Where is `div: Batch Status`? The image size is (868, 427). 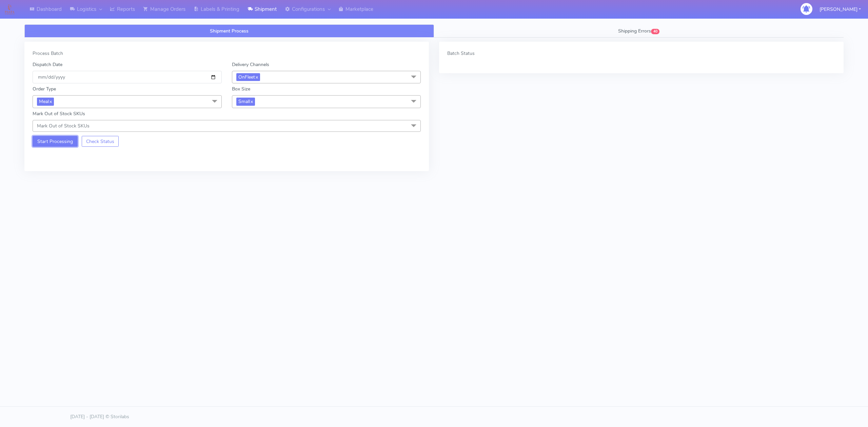 div: Batch Status is located at coordinates (641, 53).